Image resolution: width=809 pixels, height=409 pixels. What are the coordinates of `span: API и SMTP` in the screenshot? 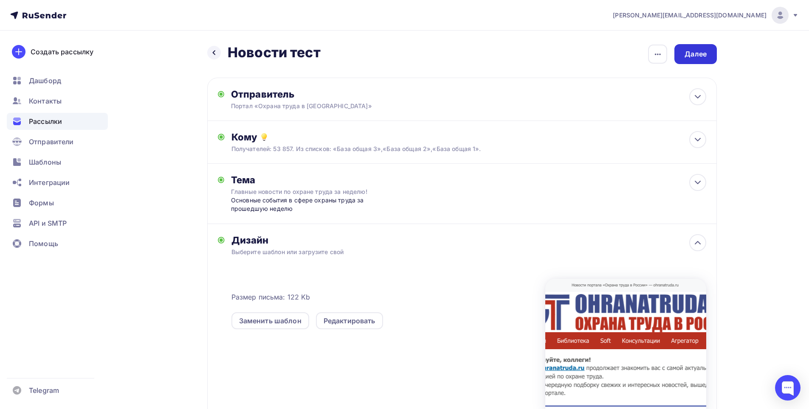 It's located at (48, 223).